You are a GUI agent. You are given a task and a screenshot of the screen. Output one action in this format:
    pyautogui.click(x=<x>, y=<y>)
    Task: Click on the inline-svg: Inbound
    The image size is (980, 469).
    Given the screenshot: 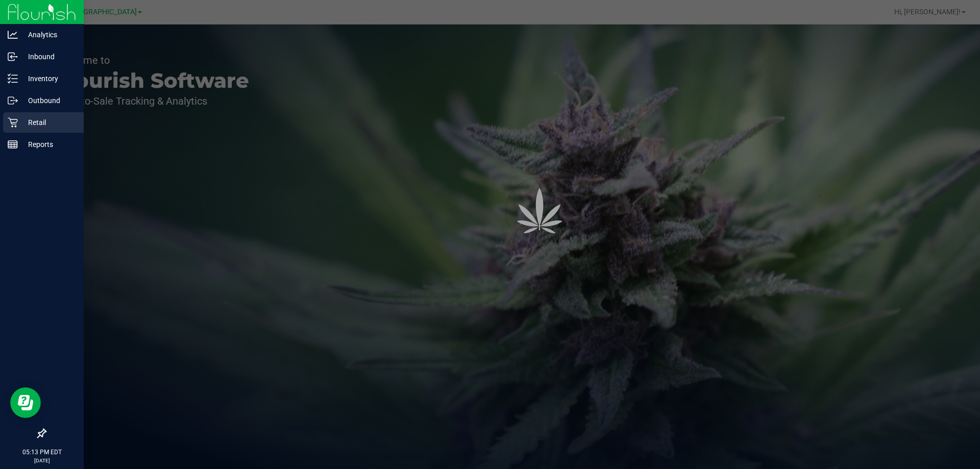 What is the action you would take?
    pyautogui.click(x=12, y=57)
    